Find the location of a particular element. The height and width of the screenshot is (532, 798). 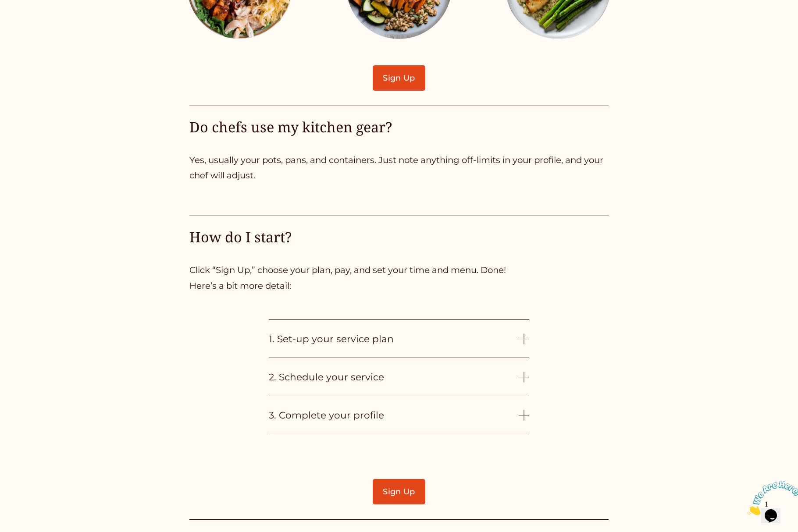

button: 2. Schedule your service is located at coordinates (399, 377).